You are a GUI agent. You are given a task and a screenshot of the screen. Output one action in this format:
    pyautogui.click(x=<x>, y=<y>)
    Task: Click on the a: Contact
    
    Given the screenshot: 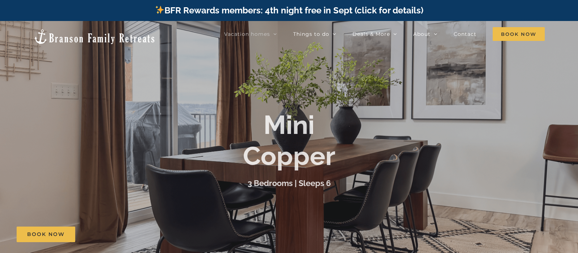 What is the action you would take?
    pyautogui.click(x=465, y=34)
    